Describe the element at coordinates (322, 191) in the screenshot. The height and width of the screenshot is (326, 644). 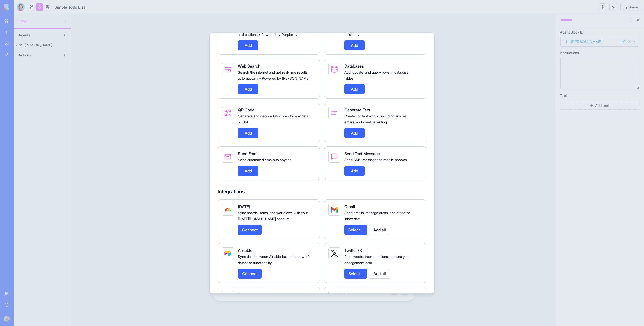
I see `h4: Integrations` at that location.